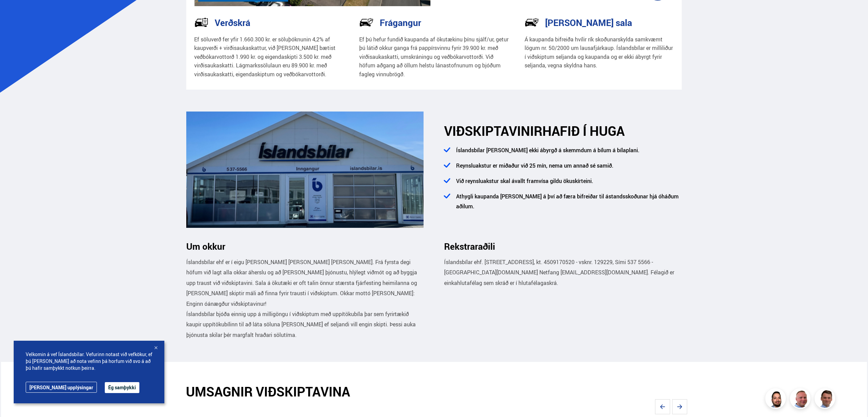 Image resolution: width=868 pixels, height=417 pixels. What do you see at coordinates (776, 400) in the screenshot?
I see `img: nhp88E3Fdnt1Opn2.png` at bounding box center [776, 400].